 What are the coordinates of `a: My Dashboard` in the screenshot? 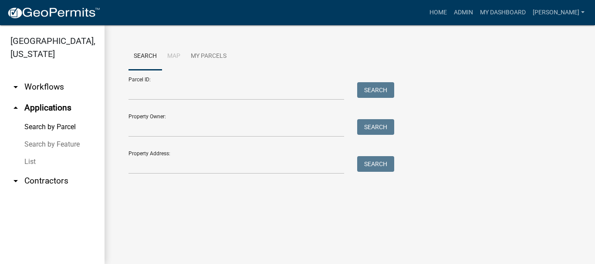 It's located at (502, 13).